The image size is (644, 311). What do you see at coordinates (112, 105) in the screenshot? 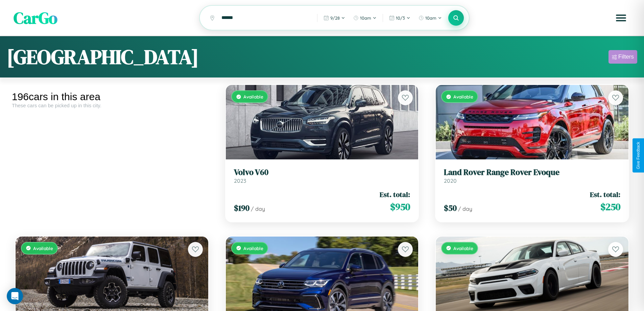
I see `div: These cars can be picked up in this city.` at bounding box center [112, 105].